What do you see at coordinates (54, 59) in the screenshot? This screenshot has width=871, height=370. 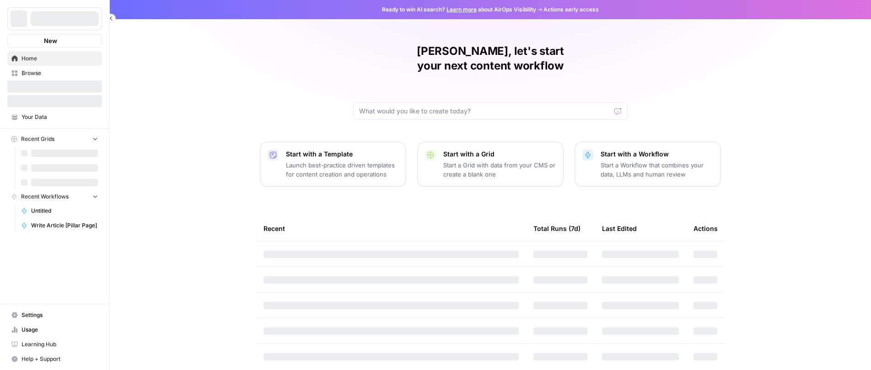 I see `a: Home` at bounding box center [54, 59].